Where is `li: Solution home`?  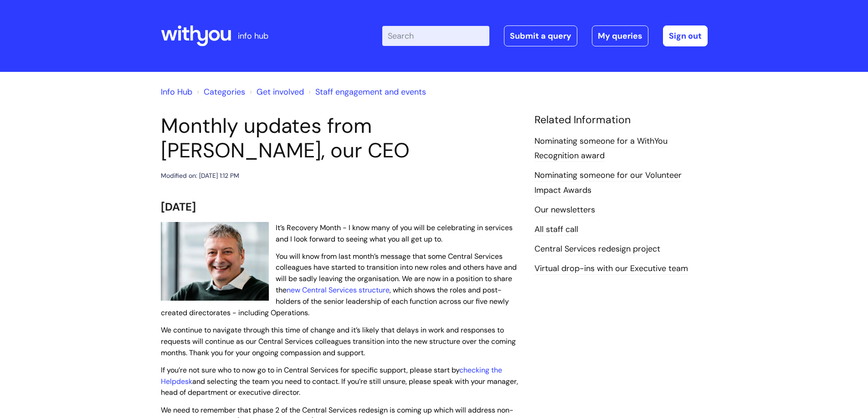
li: Solution home is located at coordinates (220, 92).